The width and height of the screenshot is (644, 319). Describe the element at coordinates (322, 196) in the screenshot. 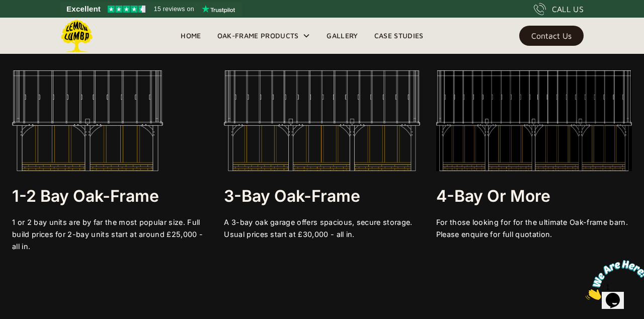

I see `h3: 3-bay Oak-frame` at that location.